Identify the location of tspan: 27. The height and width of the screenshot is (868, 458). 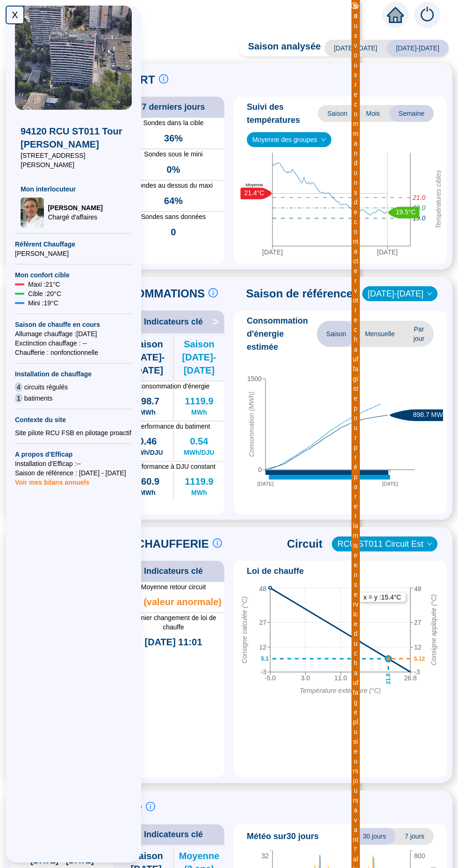
(417, 623).